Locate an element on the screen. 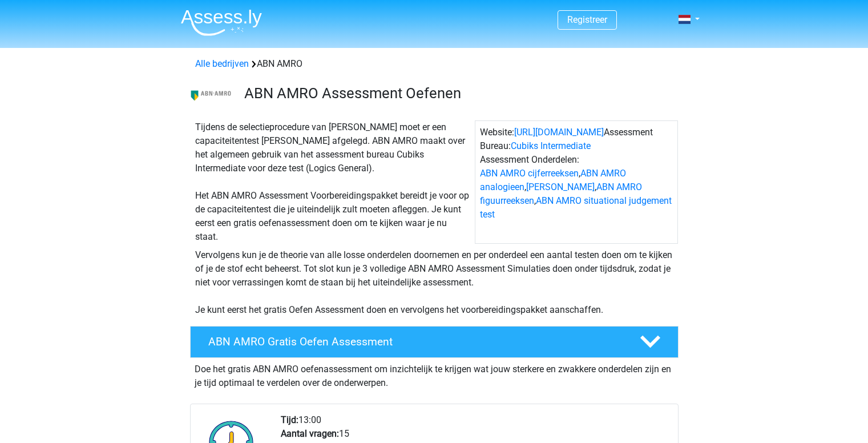 Image resolution: width=868 pixels, height=443 pixels. a: ABN AMRO cijferreeksen is located at coordinates (529, 173).